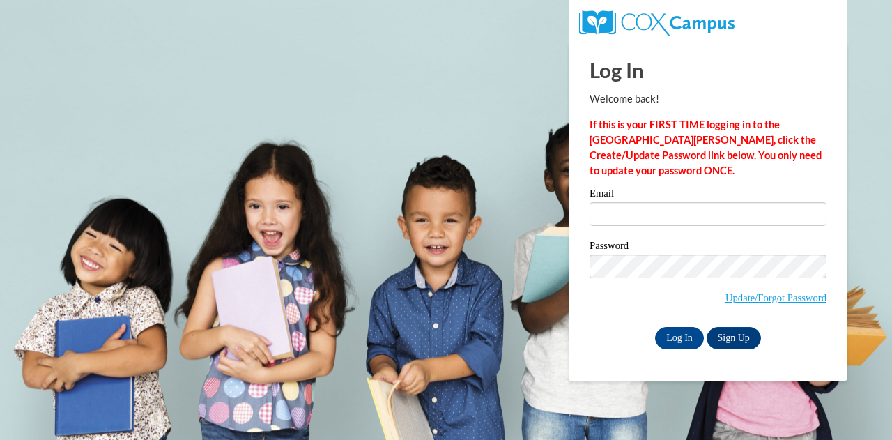  Describe the element at coordinates (657, 22) in the screenshot. I see `a: COX Campus` at that location.